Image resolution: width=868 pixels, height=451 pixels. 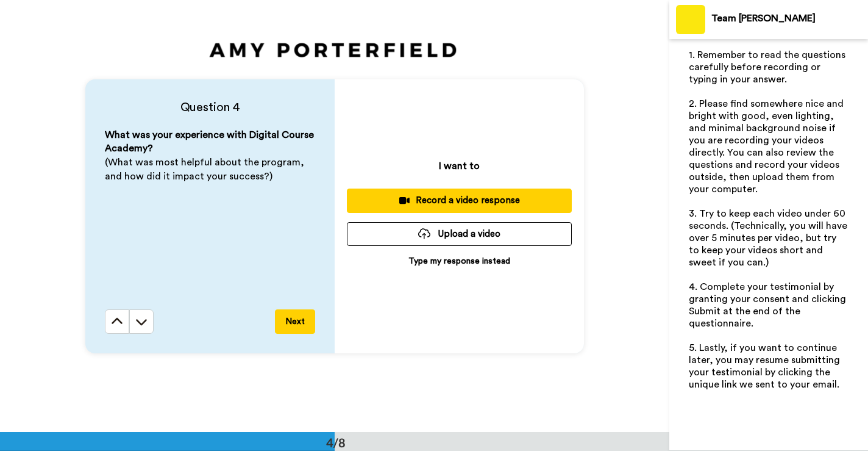 I want to click on span: 3. Try to keep each video under 60 seconds. (Technically, you will have over 5 minutes per video,..., so click(x=769, y=238).